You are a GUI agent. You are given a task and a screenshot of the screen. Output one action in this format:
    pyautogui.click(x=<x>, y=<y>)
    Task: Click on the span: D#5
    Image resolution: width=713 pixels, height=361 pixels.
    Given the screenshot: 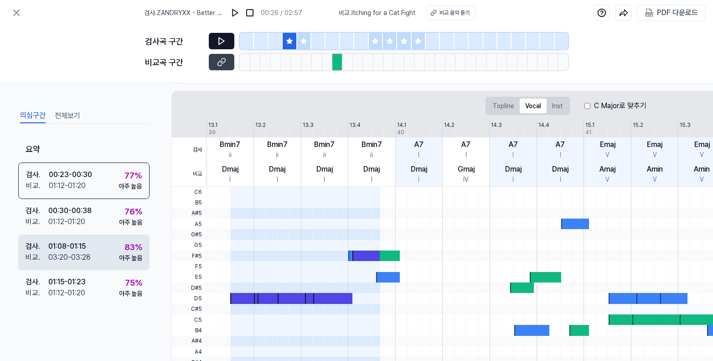 What is the action you would take?
    pyautogui.click(x=189, y=287)
    